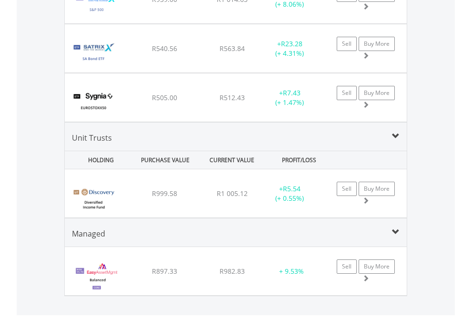 The width and height of the screenshot is (471, 320). Describe the element at coordinates (292, 43) in the screenshot. I see `span: R23.28` at that location.